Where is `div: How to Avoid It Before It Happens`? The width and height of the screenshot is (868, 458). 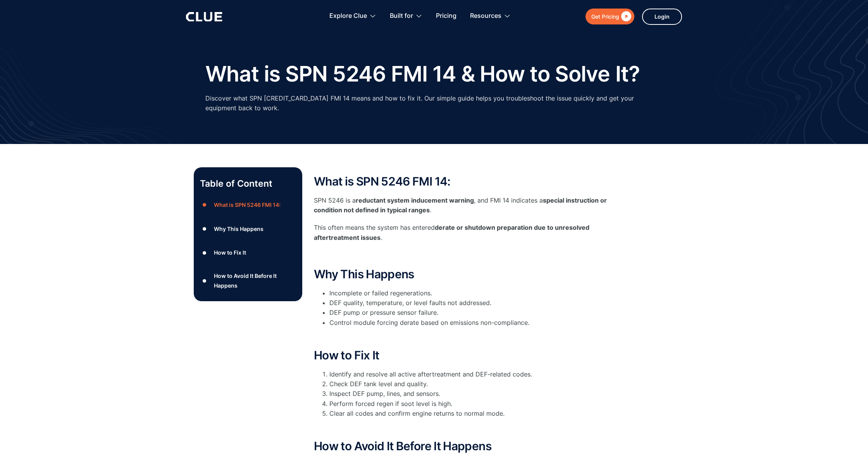
div: How to Avoid It Before It Happens is located at coordinates (255, 280).